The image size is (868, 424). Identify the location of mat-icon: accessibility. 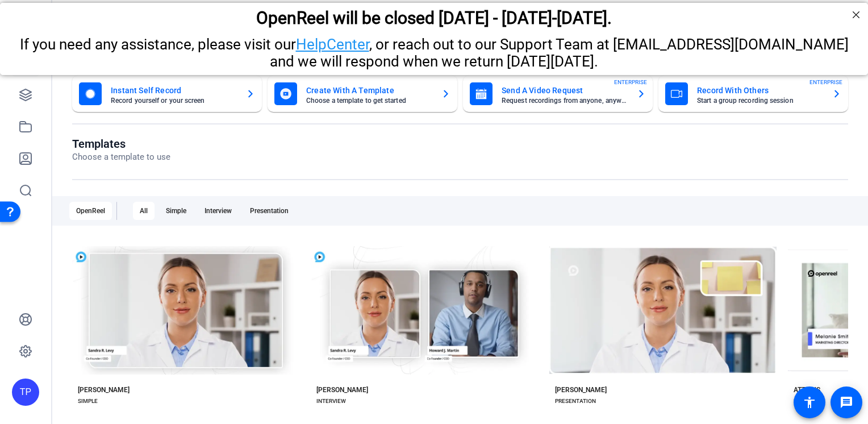
(809, 402).